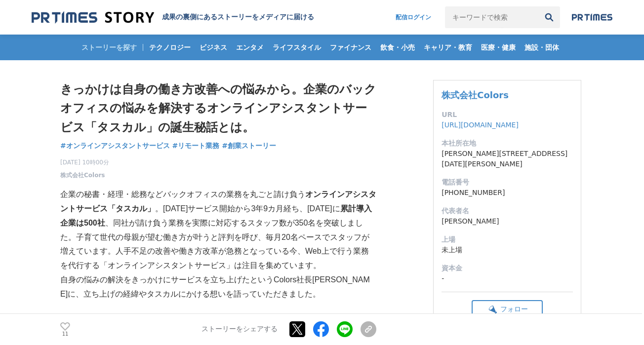 The width and height of the screenshot is (644, 345). What do you see at coordinates (173, 17) in the screenshot?
I see `a: 成果の裏側にあるストーリーをメディアに届ける 成果の裏側にあるストーリーをメディアに届ける` at bounding box center [173, 17].